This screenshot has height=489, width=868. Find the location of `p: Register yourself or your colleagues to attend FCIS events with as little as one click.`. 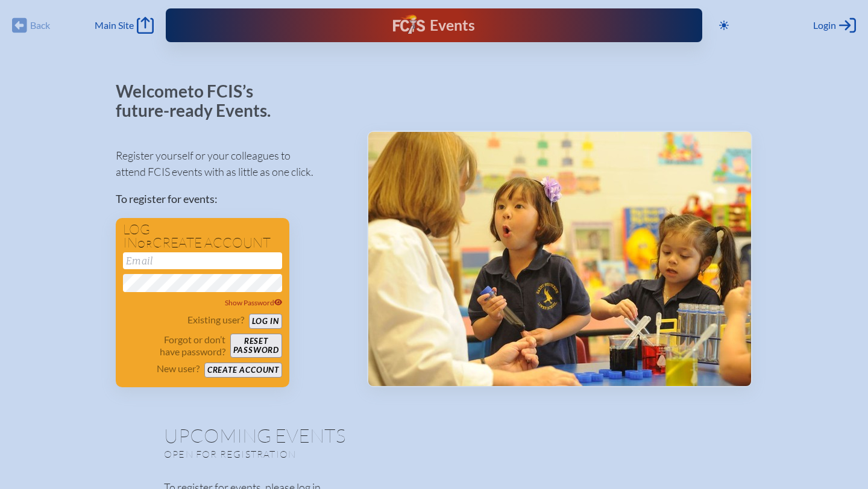

p: Register yourself or your colleagues to attend FCIS events with as little as one click. is located at coordinates (232, 164).